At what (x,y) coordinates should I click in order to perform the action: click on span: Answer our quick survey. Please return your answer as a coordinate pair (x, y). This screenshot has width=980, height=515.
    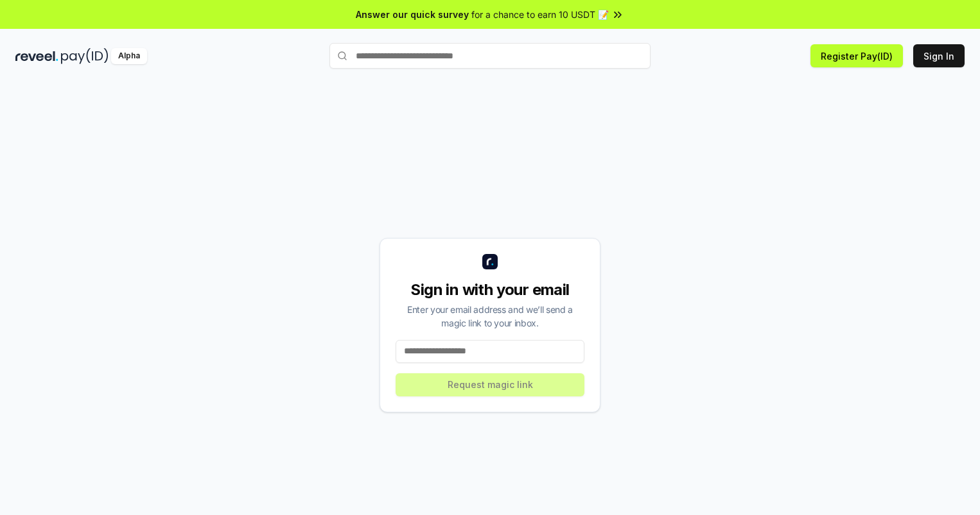
    Looking at the image, I should click on (412, 14).